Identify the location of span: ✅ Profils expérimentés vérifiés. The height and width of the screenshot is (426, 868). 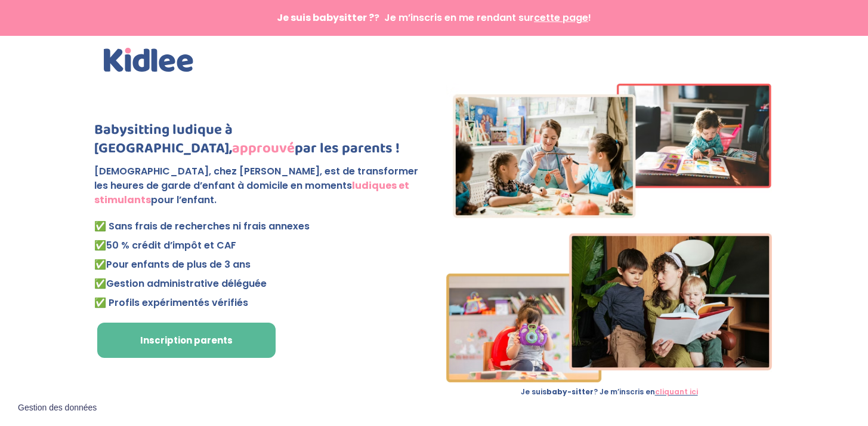
(171, 302).